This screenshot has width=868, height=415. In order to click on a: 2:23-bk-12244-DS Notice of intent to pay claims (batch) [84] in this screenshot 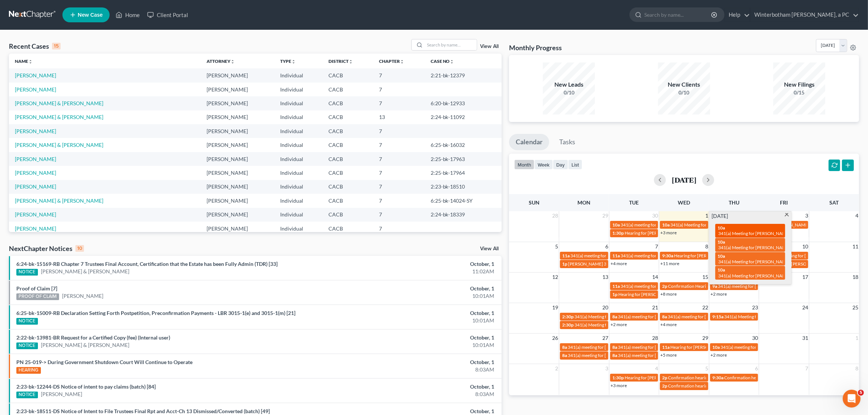, I will do `click(86, 386)`.